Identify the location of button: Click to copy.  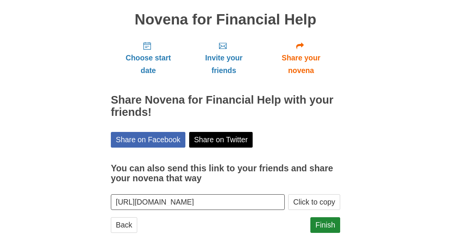
(314, 202).